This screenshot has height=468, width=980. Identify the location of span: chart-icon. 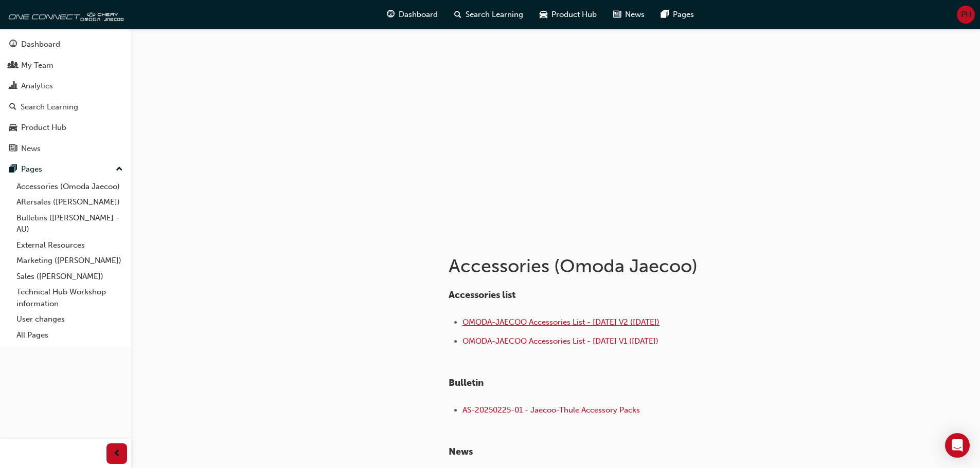
(13, 86).